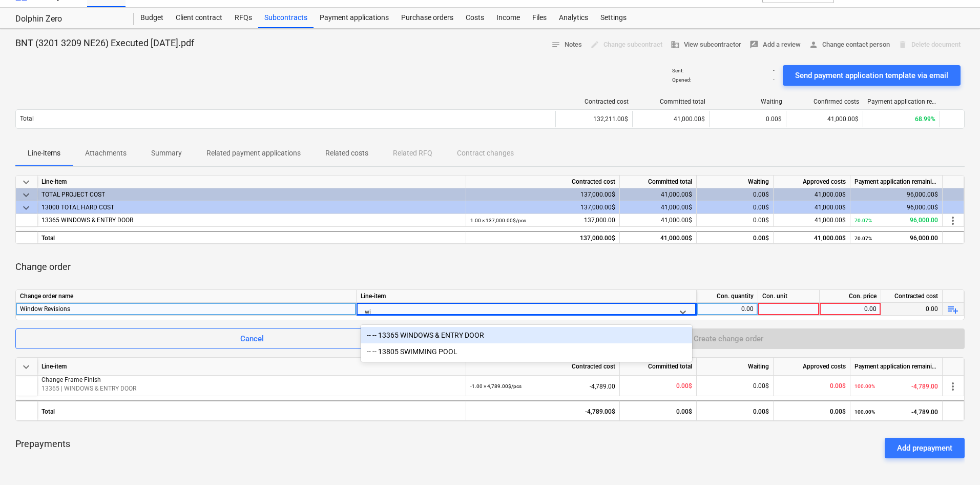 The image size is (980, 485). What do you see at coordinates (69, 19) in the screenshot?
I see `div: Dolphin Zero` at bounding box center [69, 19].